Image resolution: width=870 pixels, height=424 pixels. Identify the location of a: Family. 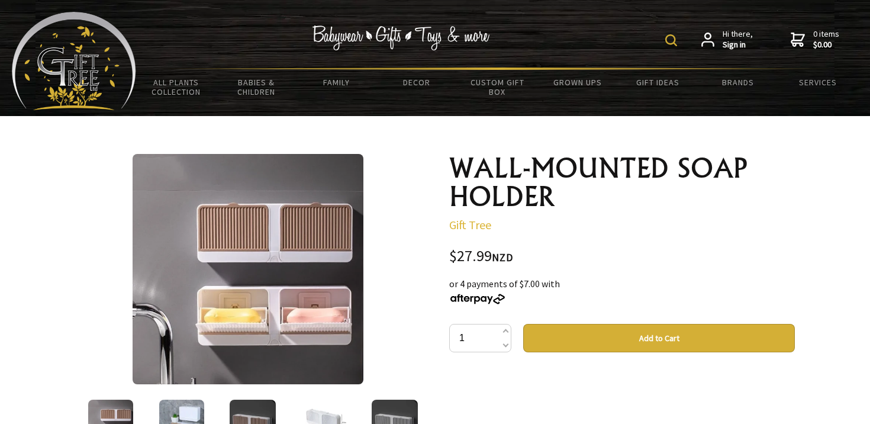
(337, 82).